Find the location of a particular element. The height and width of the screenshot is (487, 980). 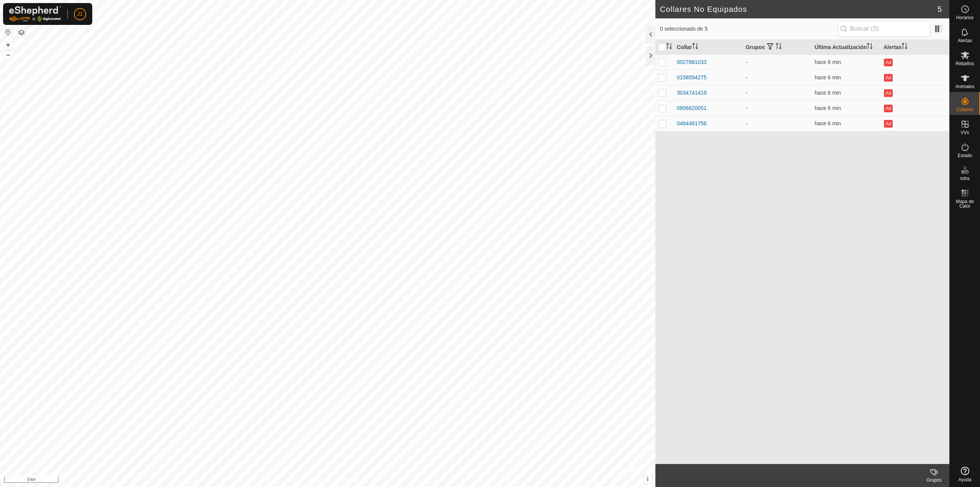

span: Collares is located at coordinates (965, 109).